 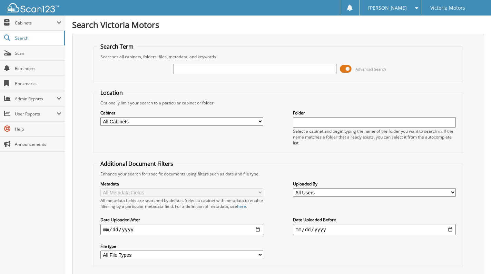 What do you see at coordinates (182, 204) in the screenshot?
I see `div: All metadata fields are searched by default. Select a cabinet with metadata to enable filtering b...` at bounding box center [182, 204].